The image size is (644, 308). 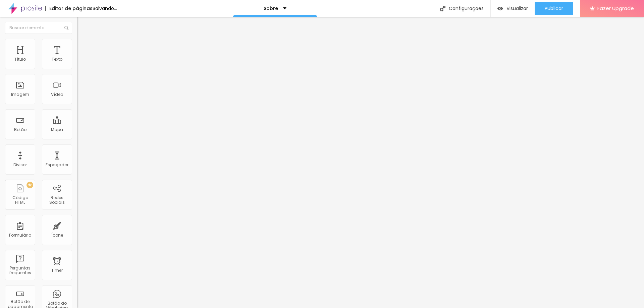 What do you see at coordinates (57, 165) in the screenshot?
I see `div: Espaçador` at bounding box center [57, 165].